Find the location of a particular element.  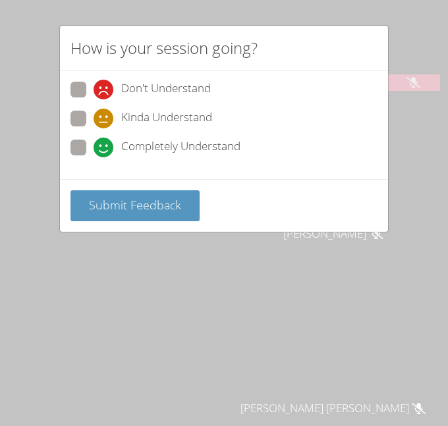

button: Submit Feedback is located at coordinates (135, 205).